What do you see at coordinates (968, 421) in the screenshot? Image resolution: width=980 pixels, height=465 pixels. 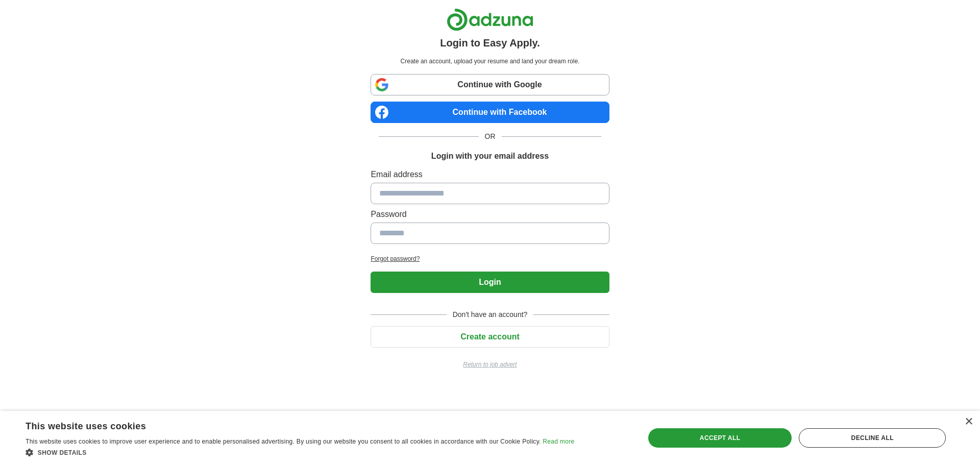 I see `div: Close` at bounding box center [968, 421].